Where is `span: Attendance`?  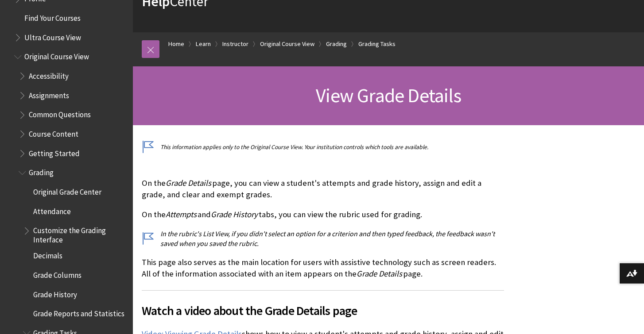
span: Attendance is located at coordinates (52, 210).